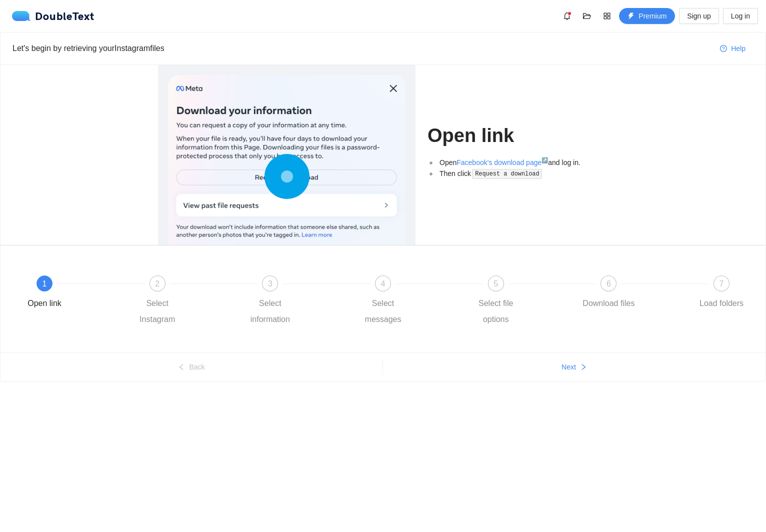  I want to click on span: 1, so click(45, 284).